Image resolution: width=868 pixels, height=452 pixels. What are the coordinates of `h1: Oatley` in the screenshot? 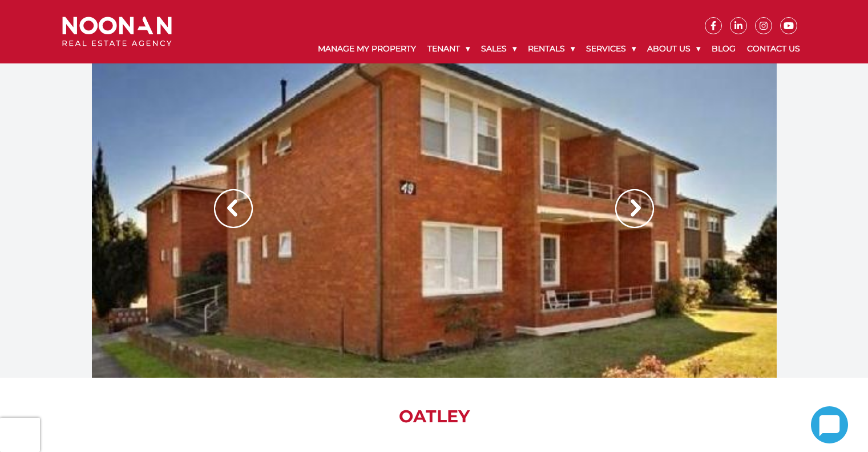 It's located at (434, 416).